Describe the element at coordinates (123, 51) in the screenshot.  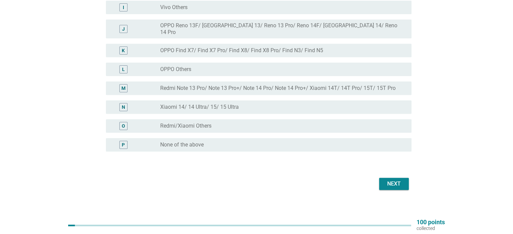
I see `div: K` at that location.